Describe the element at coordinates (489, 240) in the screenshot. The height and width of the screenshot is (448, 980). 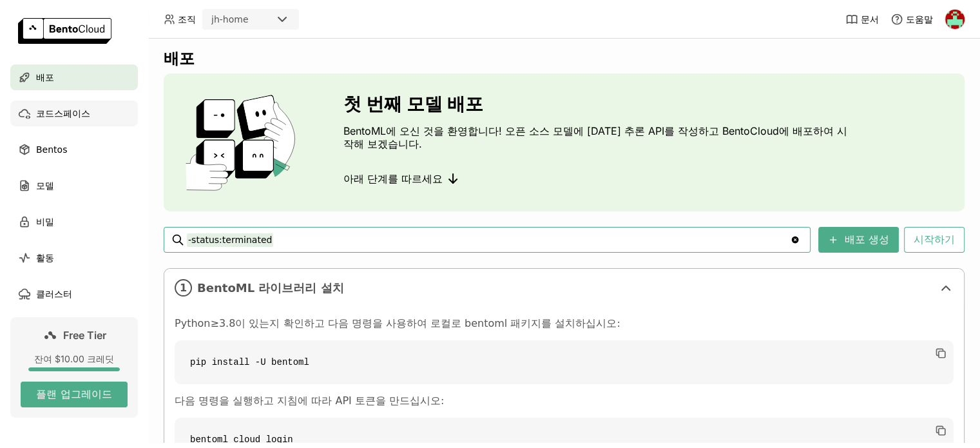
I see `input: 검색` at that location.